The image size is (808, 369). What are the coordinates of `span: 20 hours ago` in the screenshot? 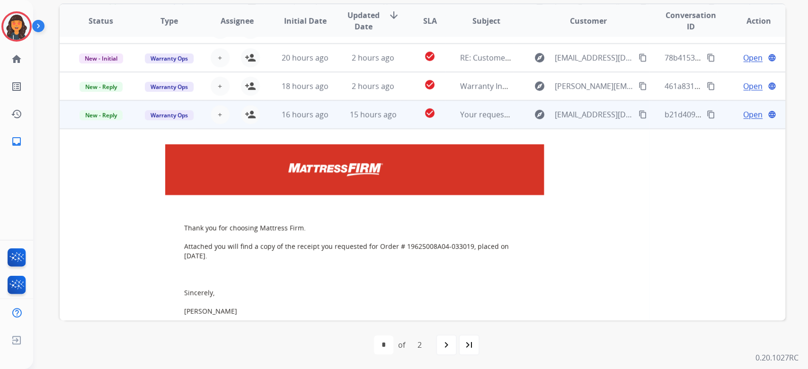 It's located at (305, 58).